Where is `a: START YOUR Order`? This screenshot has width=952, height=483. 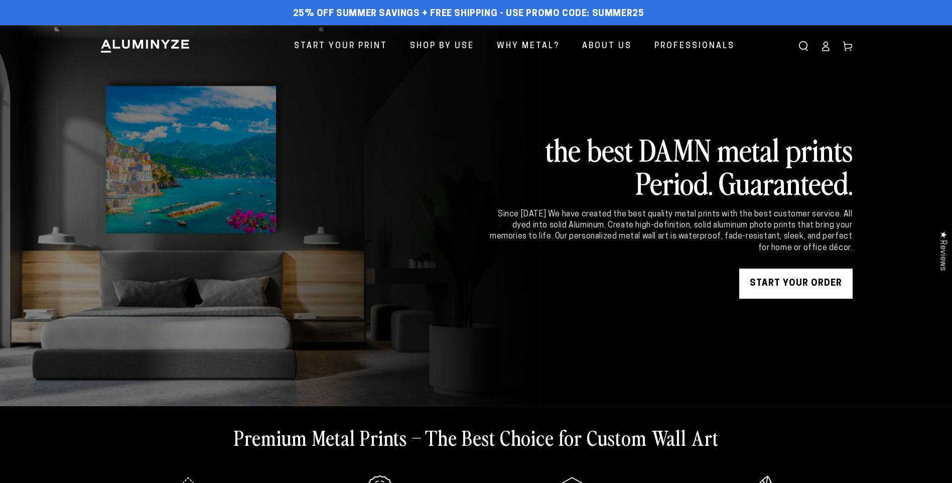
a: START YOUR Order is located at coordinates (796, 283).